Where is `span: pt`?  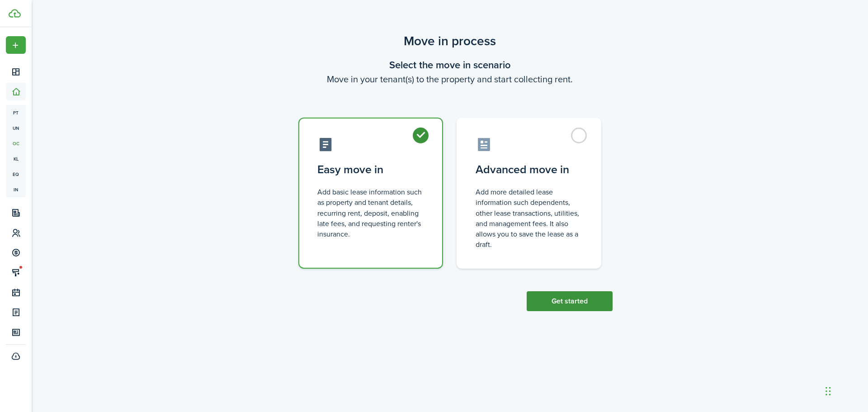
span: pt is located at coordinates (16, 113).